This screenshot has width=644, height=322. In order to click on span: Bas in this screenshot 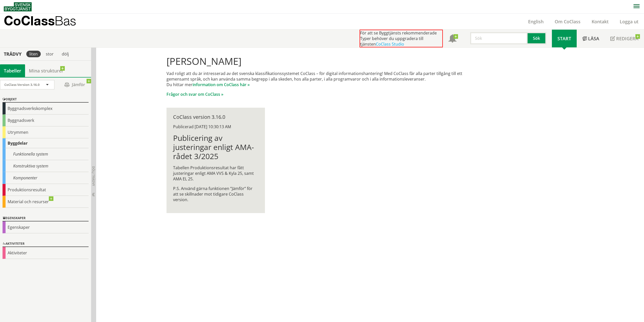, I will do `click(65, 21)`.